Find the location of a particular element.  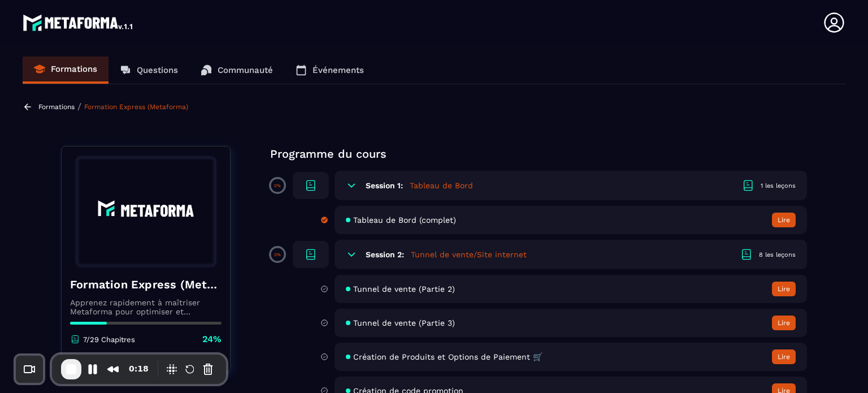

p: Événements is located at coordinates (338, 70).